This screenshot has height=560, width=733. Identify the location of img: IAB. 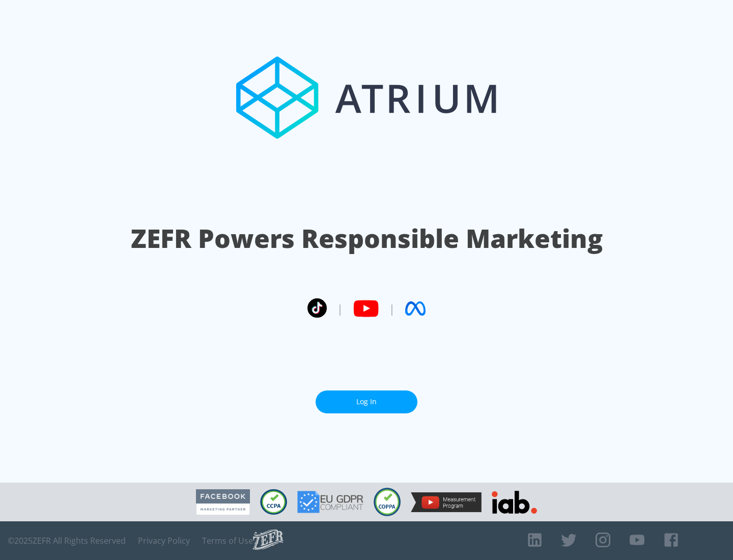
(515, 502).